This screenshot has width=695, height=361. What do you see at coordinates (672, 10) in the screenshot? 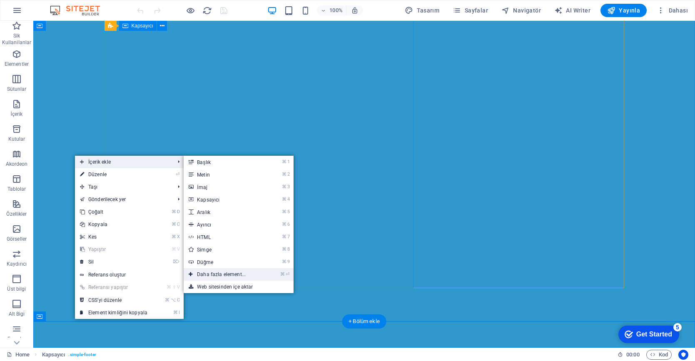
I see `button: Dahası` at bounding box center [672, 10].